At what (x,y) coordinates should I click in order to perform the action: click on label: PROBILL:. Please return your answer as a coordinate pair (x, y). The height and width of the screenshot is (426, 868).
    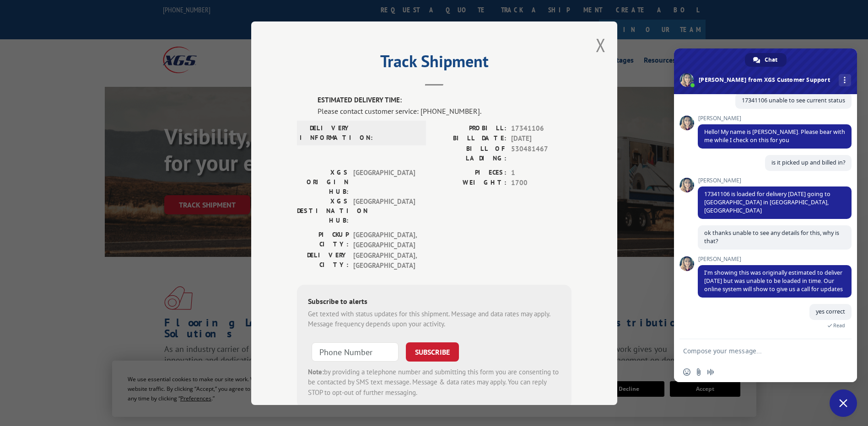
    Looking at the image, I should click on (470, 128).